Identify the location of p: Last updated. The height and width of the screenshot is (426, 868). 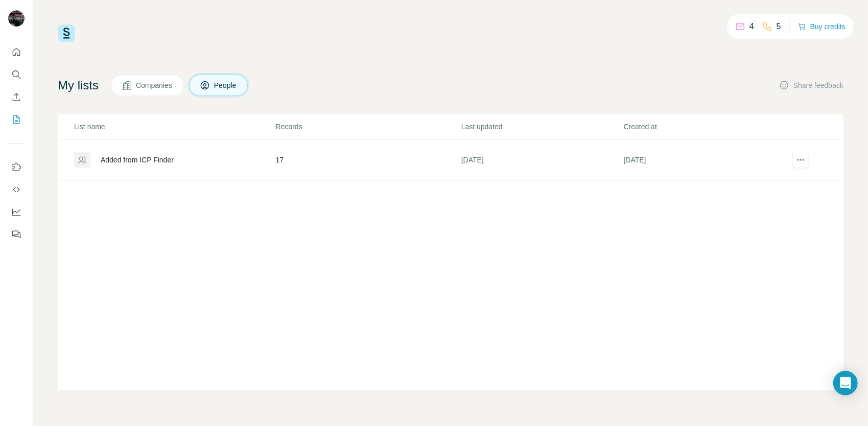
(542, 127).